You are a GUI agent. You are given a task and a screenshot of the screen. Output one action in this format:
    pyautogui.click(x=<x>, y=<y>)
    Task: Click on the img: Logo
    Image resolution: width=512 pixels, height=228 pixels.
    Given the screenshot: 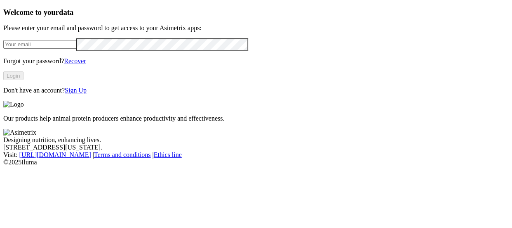 What is the action you would take?
    pyautogui.click(x=14, y=104)
    